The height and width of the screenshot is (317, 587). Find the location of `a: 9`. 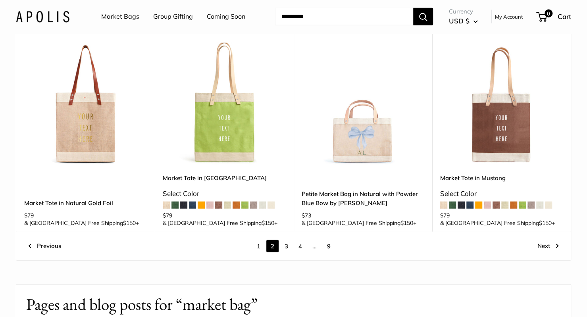

a: 9 is located at coordinates (329, 246).